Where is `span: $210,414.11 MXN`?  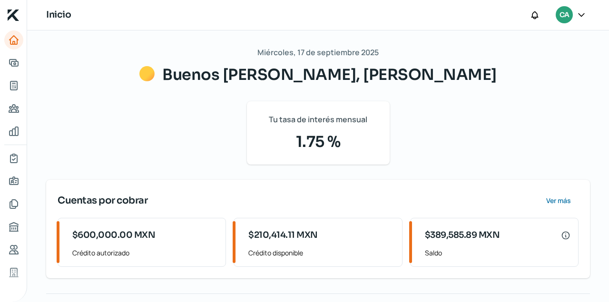
span: $210,414.11 MXN is located at coordinates (283, 235).